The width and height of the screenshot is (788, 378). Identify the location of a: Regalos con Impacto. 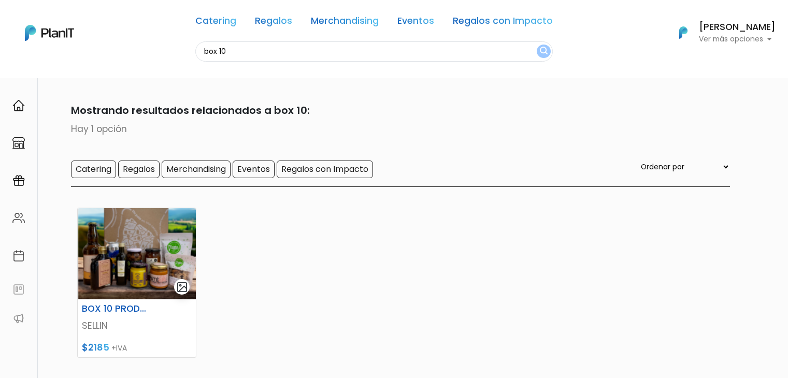
(502, 23).